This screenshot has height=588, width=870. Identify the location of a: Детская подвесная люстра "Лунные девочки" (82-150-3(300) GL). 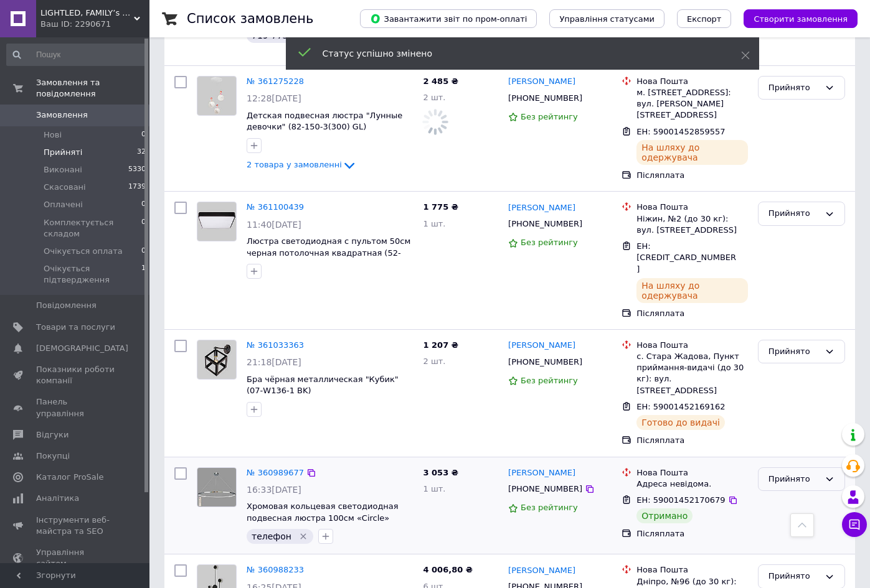
(324, 122).